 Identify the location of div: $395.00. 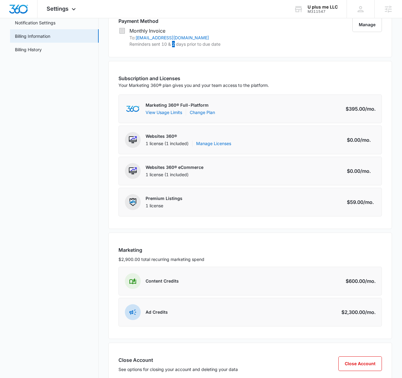
(361, 109).